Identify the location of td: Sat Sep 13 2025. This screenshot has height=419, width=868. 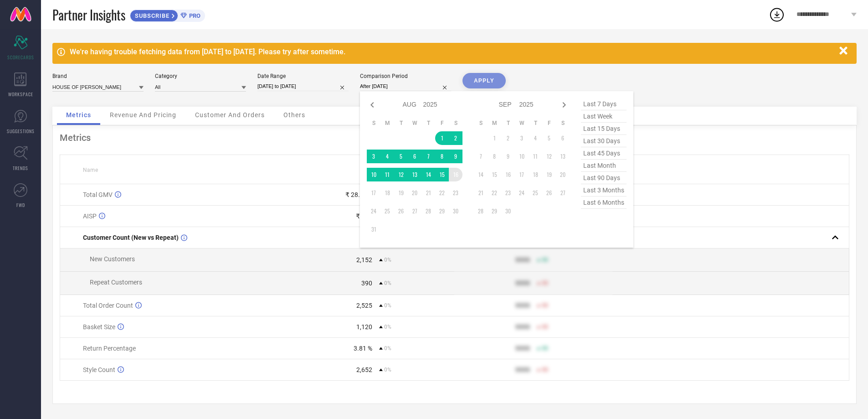
(563, 156).